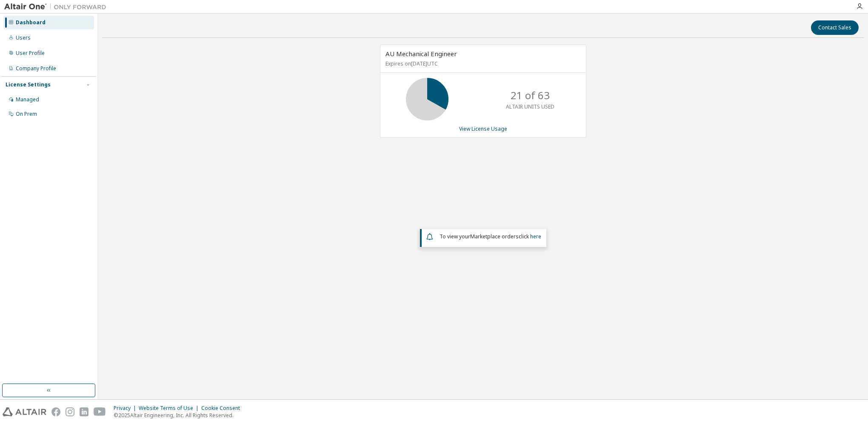 The width and height of the screenshot is (868, 424). Describe the element at coordinates (223, 408) in the screenshot. I see `div: Cookie Consent` at that location.